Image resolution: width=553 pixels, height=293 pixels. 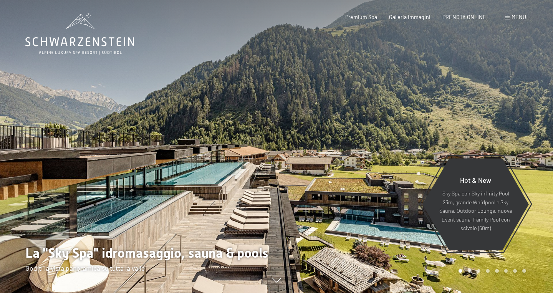 I want to click on span: PRENOTA ONLINE, so click(x=464, y=17).